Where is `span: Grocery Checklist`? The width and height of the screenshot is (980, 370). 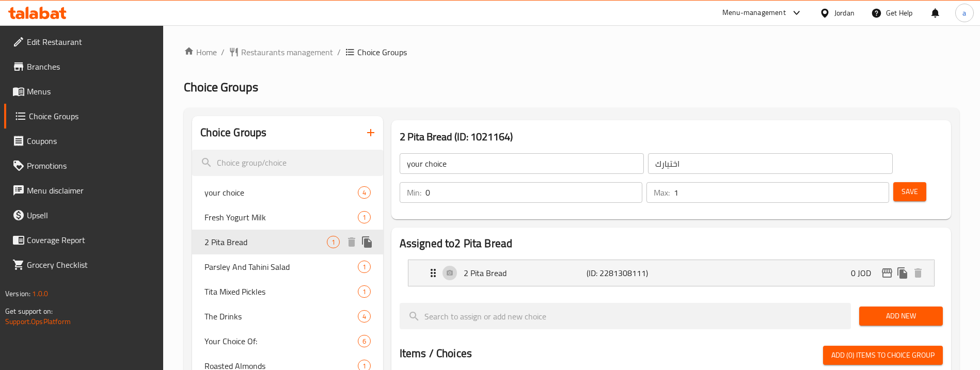
span: Grocery Checklist is located at coordinates (91, 264).